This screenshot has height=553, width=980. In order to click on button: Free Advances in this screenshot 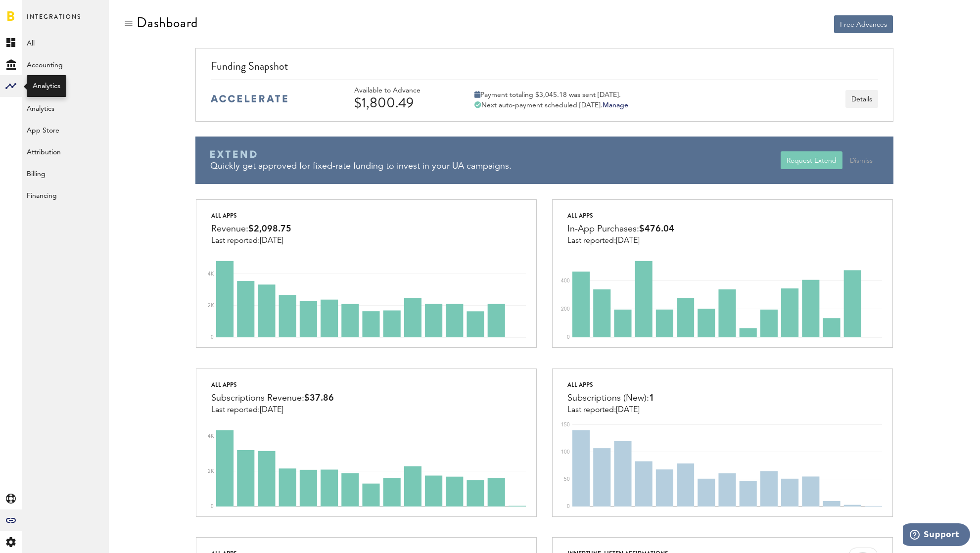, I will do `click(863, 25)`.